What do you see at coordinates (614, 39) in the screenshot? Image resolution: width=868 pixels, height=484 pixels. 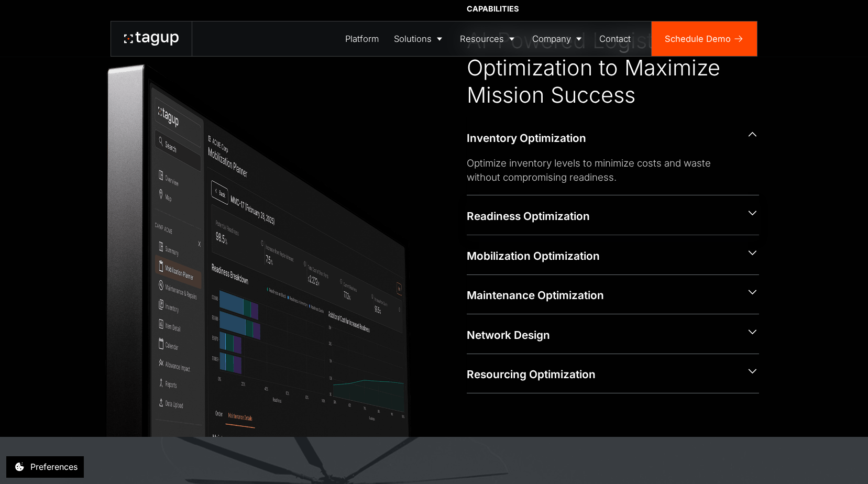 I see `a: Contact` at bounding box center [614, 39].